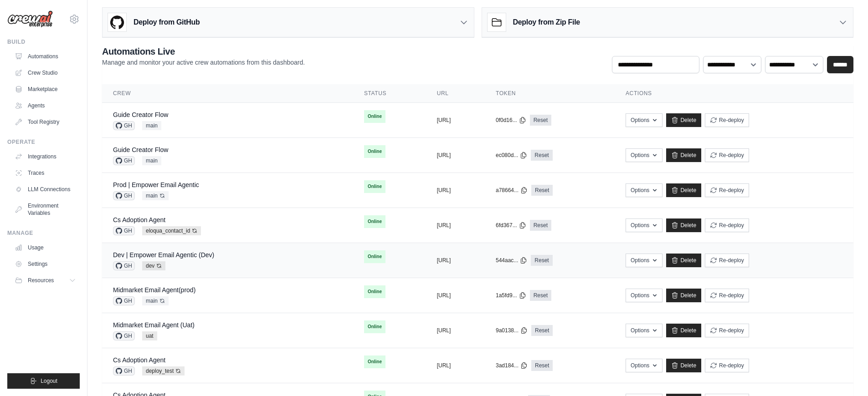 This screenshot has height=396, width=868. Describe the element at coordinates (30, 19) in the screenshot. I see `img: Logo` at that location.